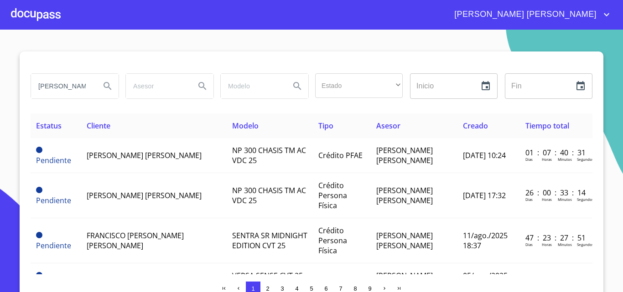  Describe the element at coordinates (529, 15) in the screenshot. I see `button: account of current user` at that location.